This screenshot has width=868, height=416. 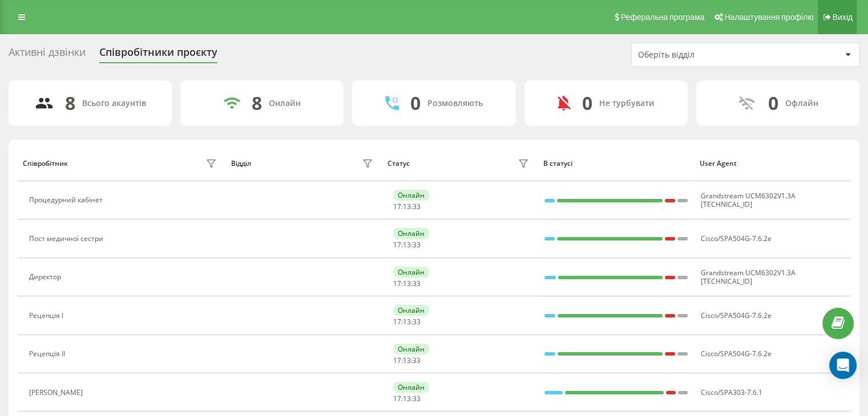 I want to click on div: Рецепція I, so click(x=47, y=316).